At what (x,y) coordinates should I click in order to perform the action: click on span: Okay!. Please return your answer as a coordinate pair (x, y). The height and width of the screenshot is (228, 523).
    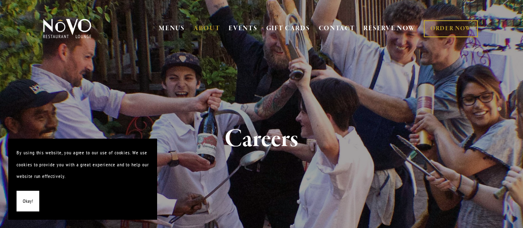
    Looking at the image, I should click on (28, 201).